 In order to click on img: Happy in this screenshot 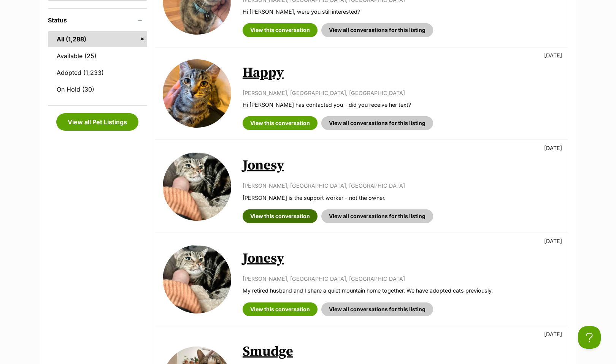, I will do `click(197, 93)`.